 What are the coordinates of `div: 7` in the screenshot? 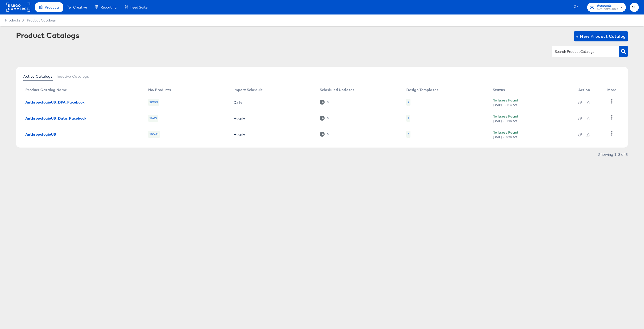 It's located at (408, 102).